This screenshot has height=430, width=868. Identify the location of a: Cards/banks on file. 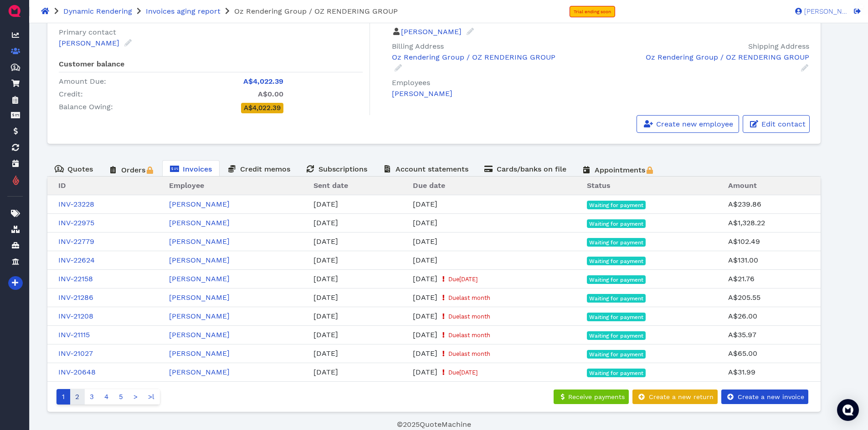
(525, 169).